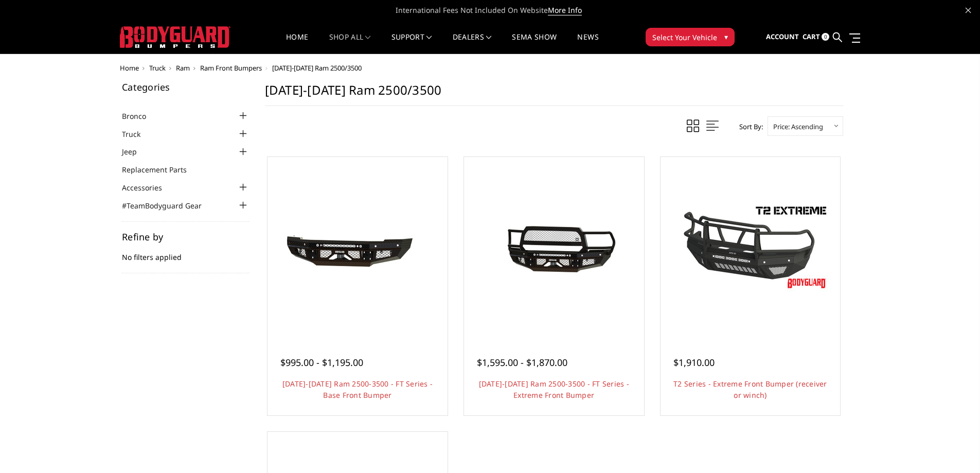 This screenshot has height=473, width=980. What do you see at coordinates (321, 362) in the screenshot?
I see `span: $995.00 - $1,195.00` at bounding box center [321, 362].